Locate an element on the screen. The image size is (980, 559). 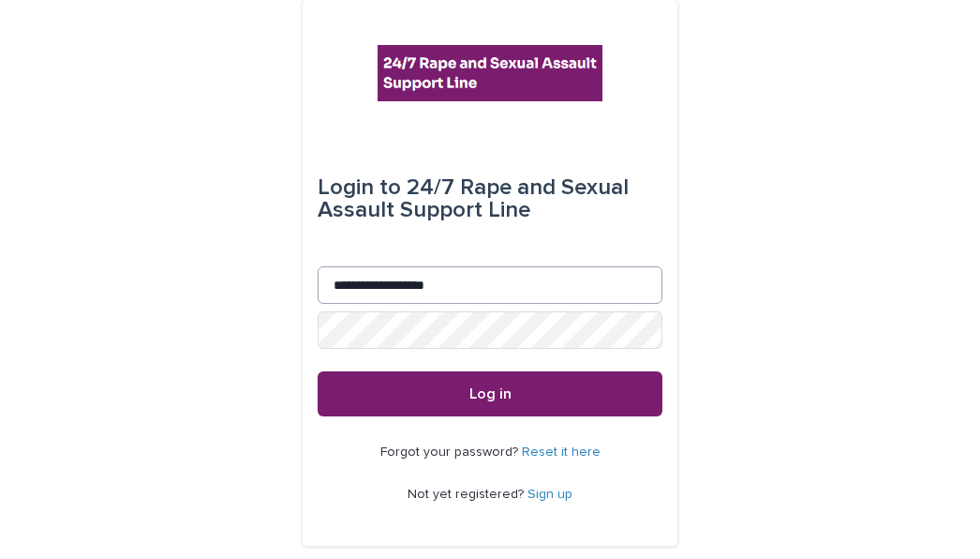
button: Log in is located at coordinates (490, 393).